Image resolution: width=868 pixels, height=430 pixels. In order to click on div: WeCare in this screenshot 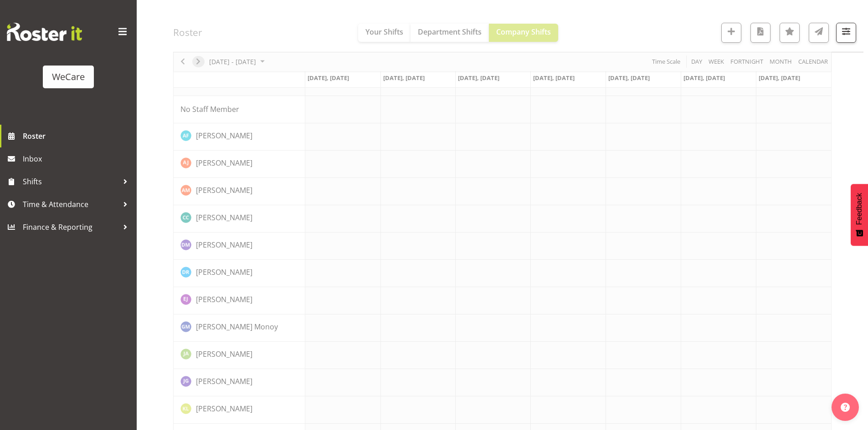, I will do `click(68, 77)`.